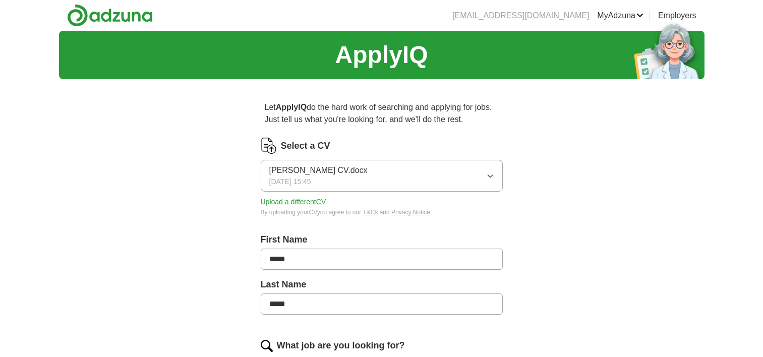  Describe the element at coordinates (341, 345) in the screenshot. I see `label: What job are you looking for?` at that location.